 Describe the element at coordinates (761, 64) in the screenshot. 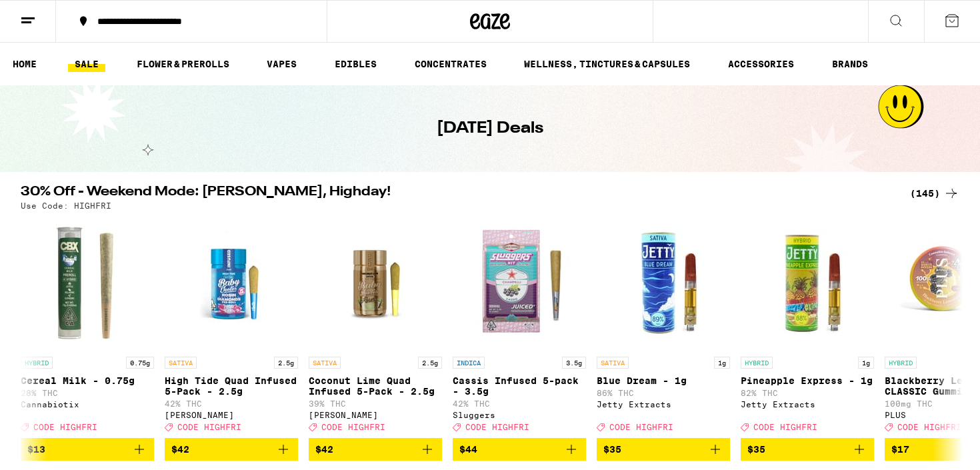

I see `a: ACCESSORIES` at that location.